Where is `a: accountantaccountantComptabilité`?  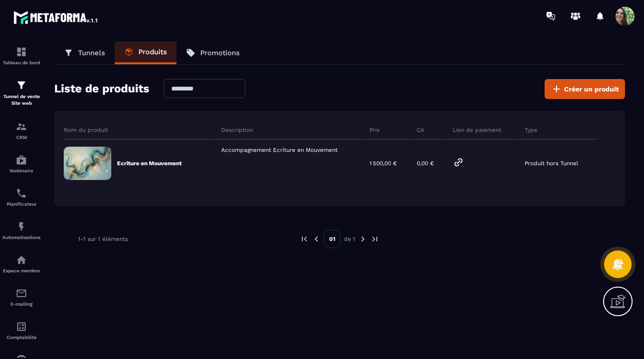
a: accountantaccountantComptabilité is located at coordinates (21, 330).